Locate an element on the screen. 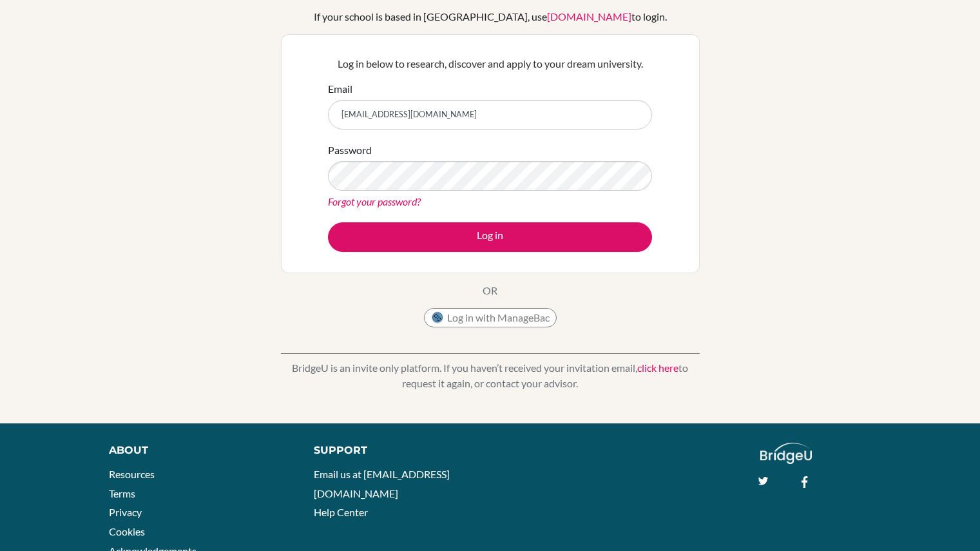 This screenshot has height=551, width=980. button: Log in is located at coordinates (490, 237).